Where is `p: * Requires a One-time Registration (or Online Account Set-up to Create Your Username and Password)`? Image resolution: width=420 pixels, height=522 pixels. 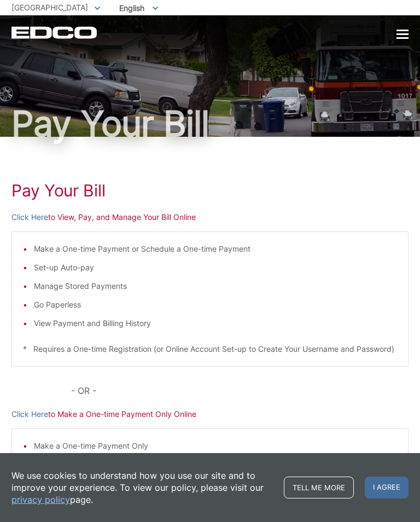 p: * Requires a One-time Registration (or Online Account Set-up to Create Your Username and Password) is located at coordinates (210, 349).